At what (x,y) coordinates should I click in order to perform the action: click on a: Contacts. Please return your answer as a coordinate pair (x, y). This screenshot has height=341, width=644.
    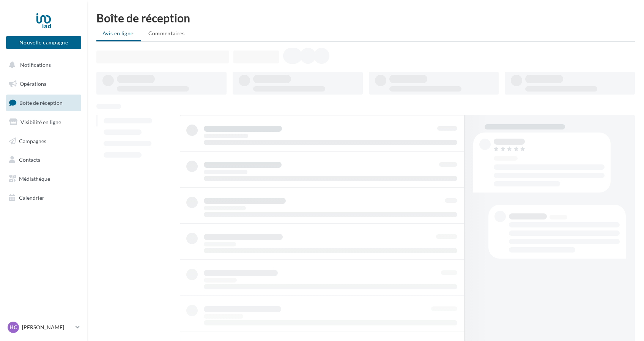
    Looking at the image, I should click on (44, 160).